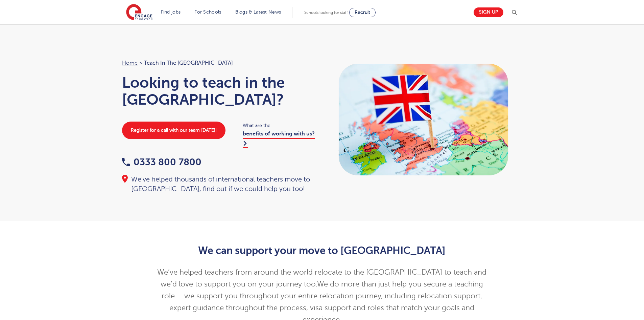 This screenshot has height=320, width=644. What do you see at coordinates (208, 12) in the screenshot?
I see `a: For Schools` at bounding box center [208, 12].